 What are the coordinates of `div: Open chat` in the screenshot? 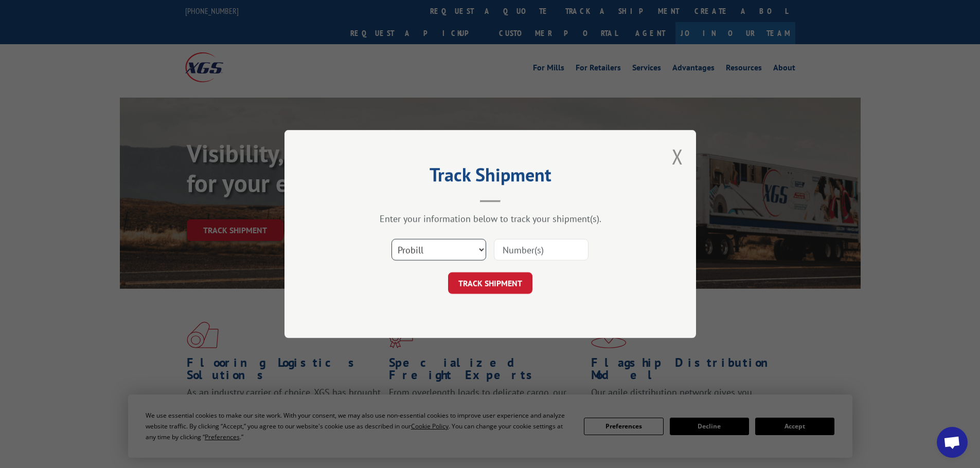 It's located at (952, 442).